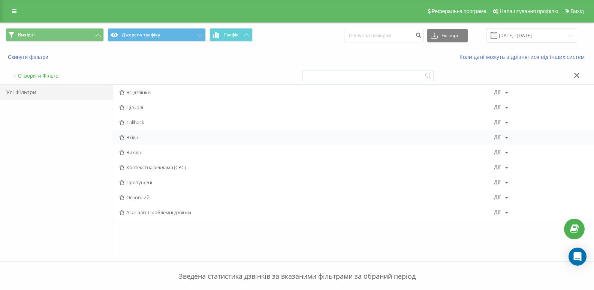 This screenshot has width=594, height=290. Describe the element at coordinates (576, 76) in the screenshot. I see `button: Закрити` at that location.